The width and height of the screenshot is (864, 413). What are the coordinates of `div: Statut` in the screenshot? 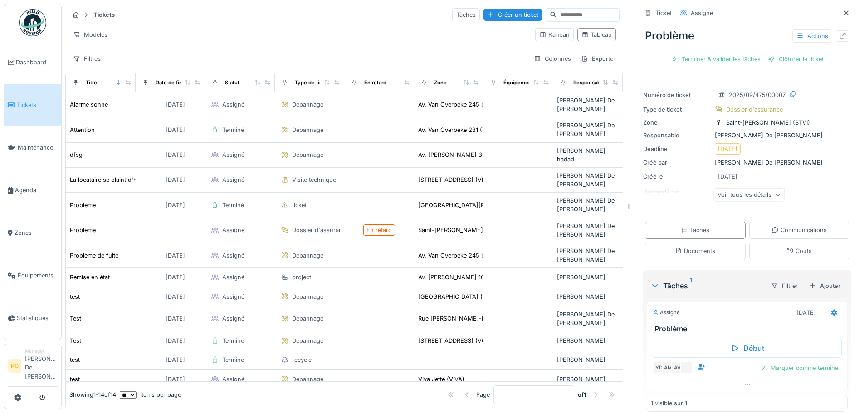 It's located at (232, 83).